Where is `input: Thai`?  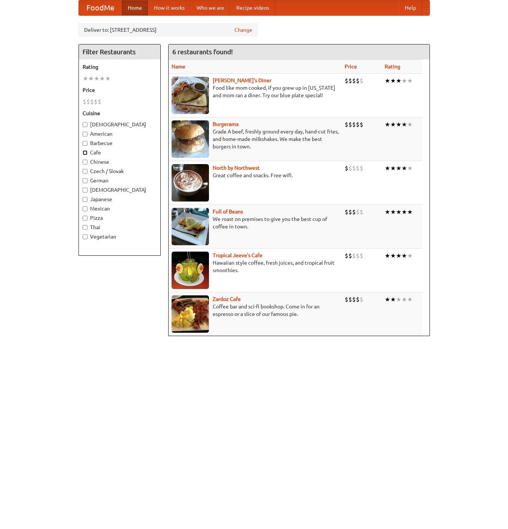 input: Thai is located at coordinates (85, 227).